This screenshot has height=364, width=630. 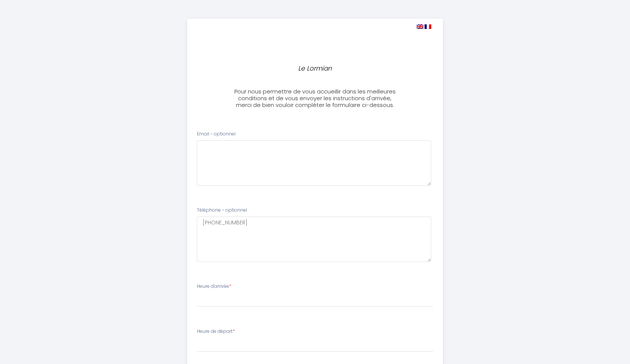 What do you see at coordinates (428, 26) in the screenshot?
I see `img: fr.png` at bounding box center [428, 26].